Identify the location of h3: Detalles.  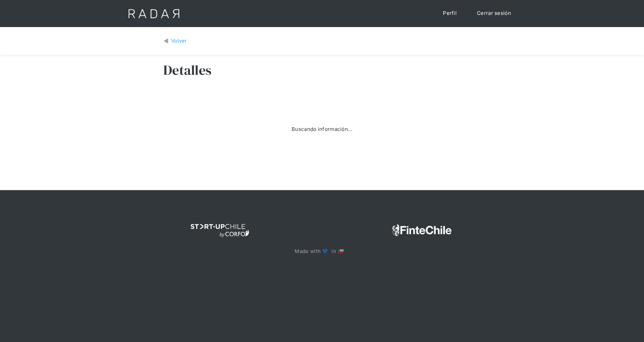
(187, 70).